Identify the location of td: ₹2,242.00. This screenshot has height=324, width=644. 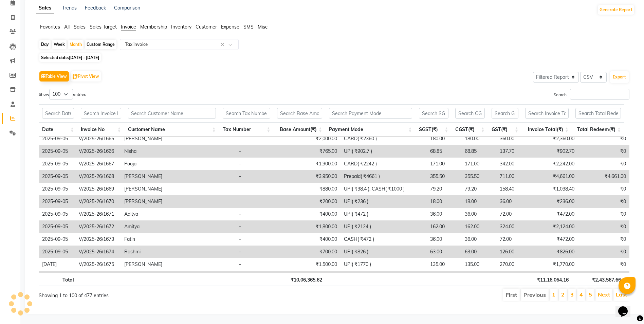
(553, 164).